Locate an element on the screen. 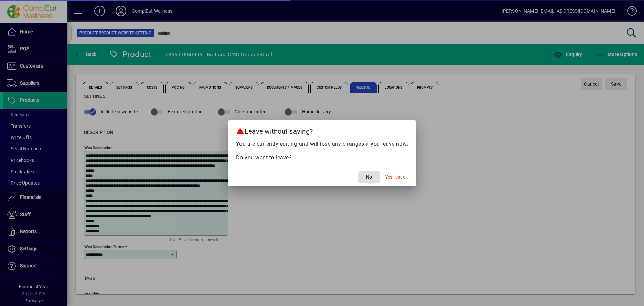  p: Do you want to leave? is located at coordinates (322, 157).